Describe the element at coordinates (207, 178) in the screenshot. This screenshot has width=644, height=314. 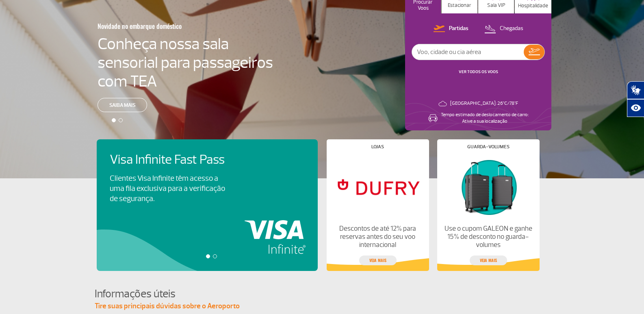
I see `a: Visa Infinite Fast PassClientes Visa Infinite têm acesso a uma fila exclusiva para a verificação ...` at that location.